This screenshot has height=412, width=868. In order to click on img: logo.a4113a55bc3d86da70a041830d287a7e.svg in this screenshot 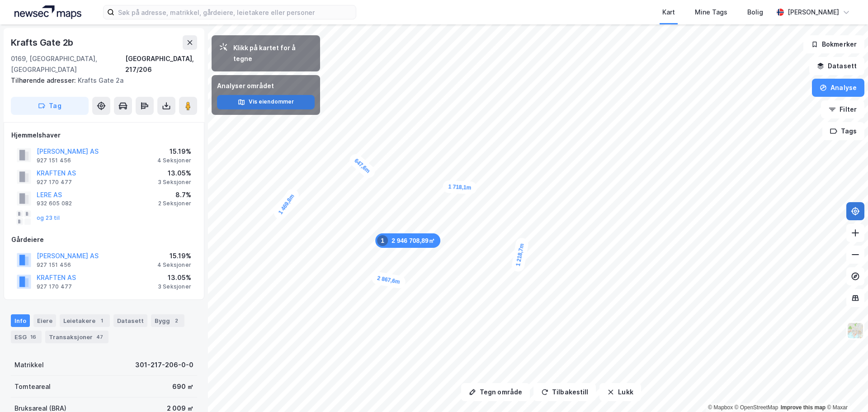, I will do `click(48, 12)`.